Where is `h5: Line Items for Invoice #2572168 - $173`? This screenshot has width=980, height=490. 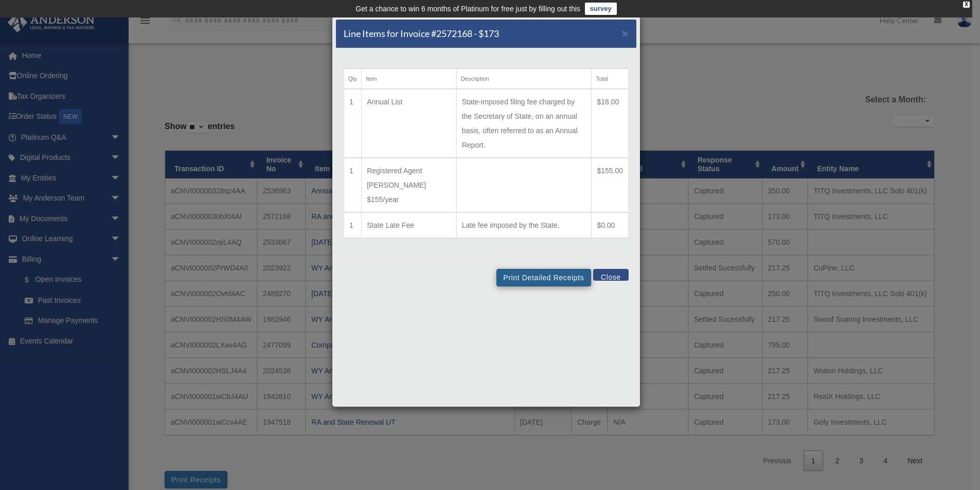
h5: Line Items for Invoice #2572168 - $173 is located at coordinates (421, 34).